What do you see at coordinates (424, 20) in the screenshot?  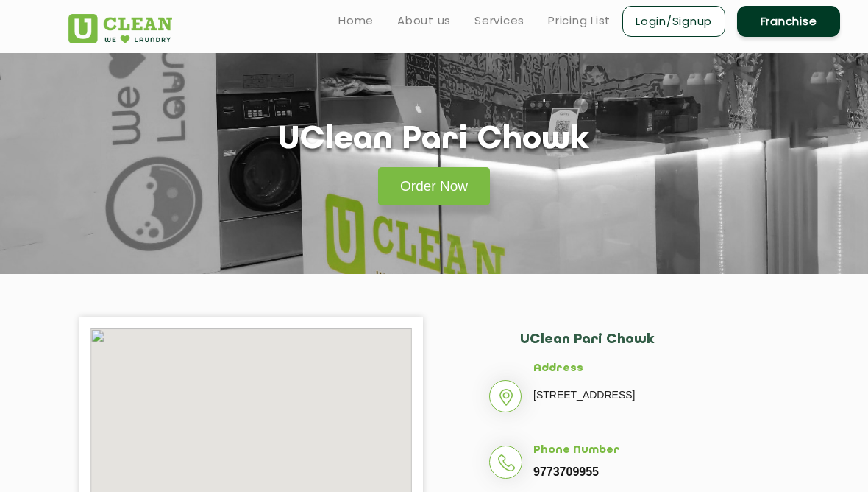 I see `a: About us` at bounding box center [424, 20].